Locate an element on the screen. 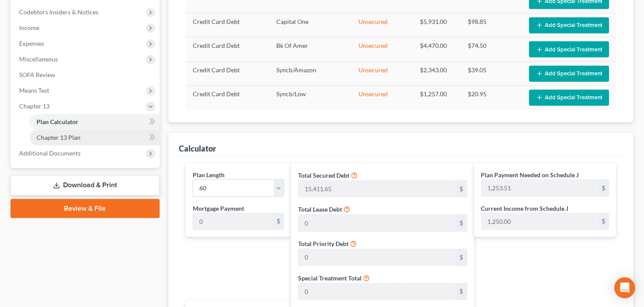  td: $39.05 is located at coordinates (492, 73).